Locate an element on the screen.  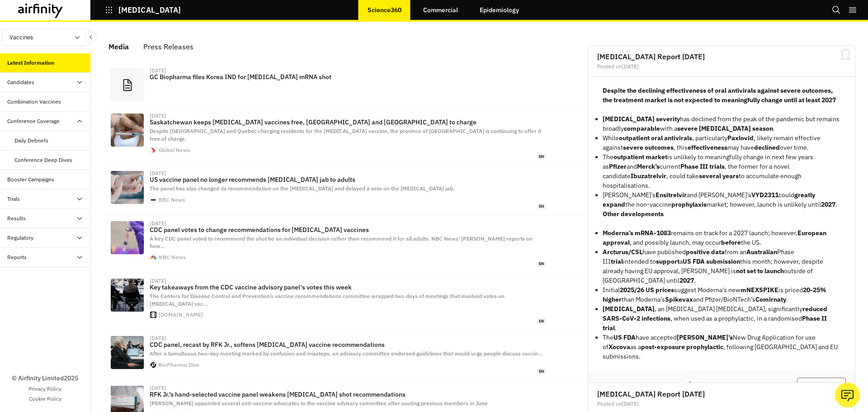
strong: US FDA submission is located at coordinates (711, 261).